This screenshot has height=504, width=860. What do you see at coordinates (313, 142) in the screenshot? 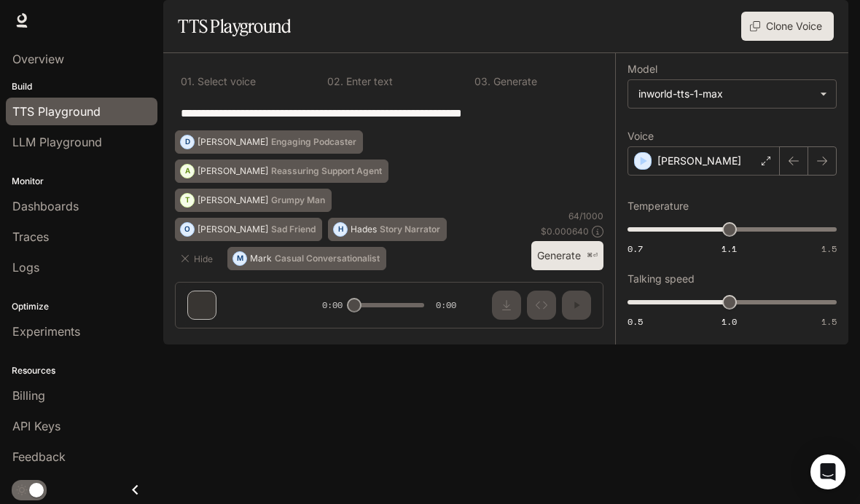
I see `p: Engaging Podcaster` at bounding box center [313, 142].